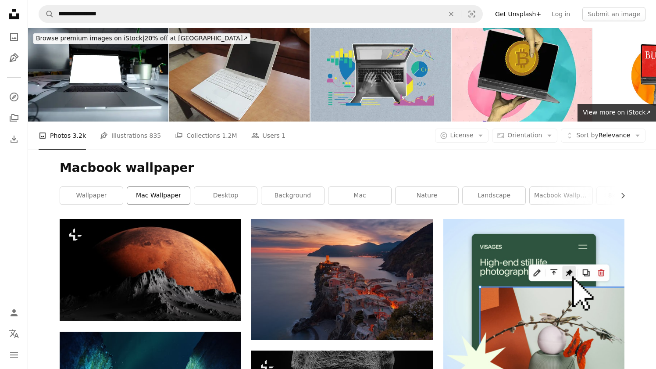 The image size is (656, 369). What do you see at coordinates (14, 58) in the screenshot?
I see `a: Illustrations` at bounding box center [14, 58].